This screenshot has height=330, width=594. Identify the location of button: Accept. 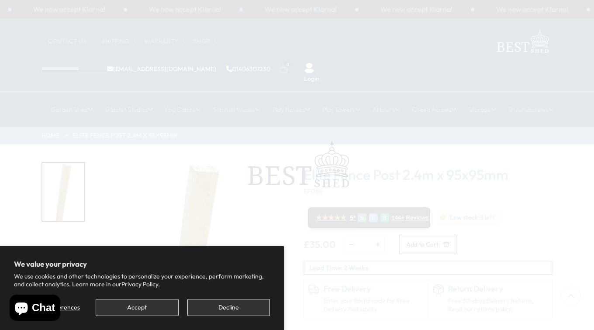
(137, 308).